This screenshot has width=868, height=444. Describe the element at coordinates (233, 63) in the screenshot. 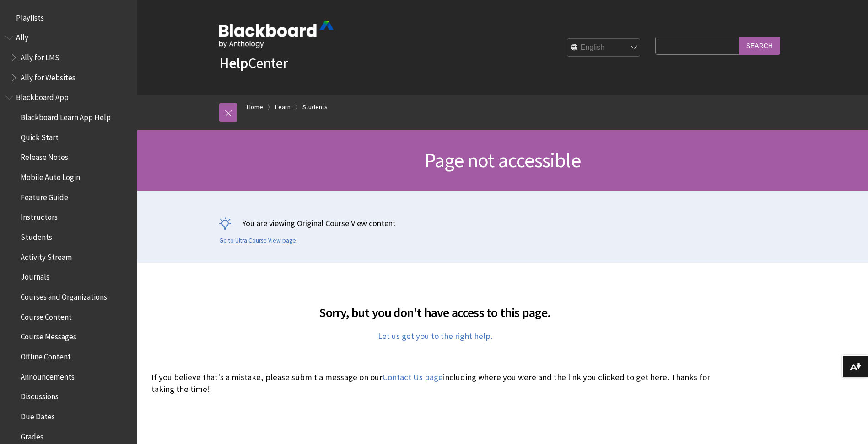

I see `strong: Help` at that location.